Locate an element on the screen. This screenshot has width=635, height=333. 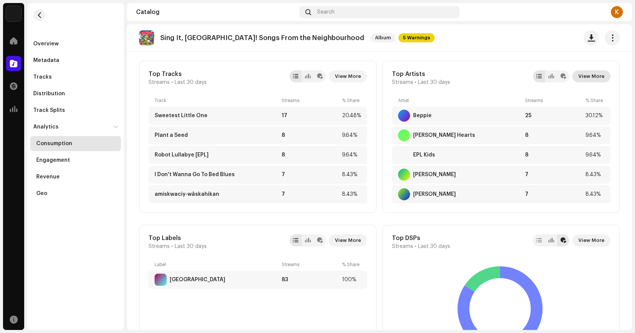
div: Revenue is located at coordinates (48, 177).